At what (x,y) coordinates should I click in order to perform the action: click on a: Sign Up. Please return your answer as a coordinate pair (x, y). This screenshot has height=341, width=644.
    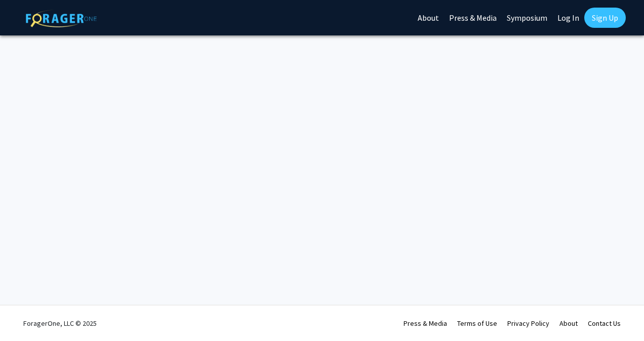
    Looking at the image, I should click on (605, 18).